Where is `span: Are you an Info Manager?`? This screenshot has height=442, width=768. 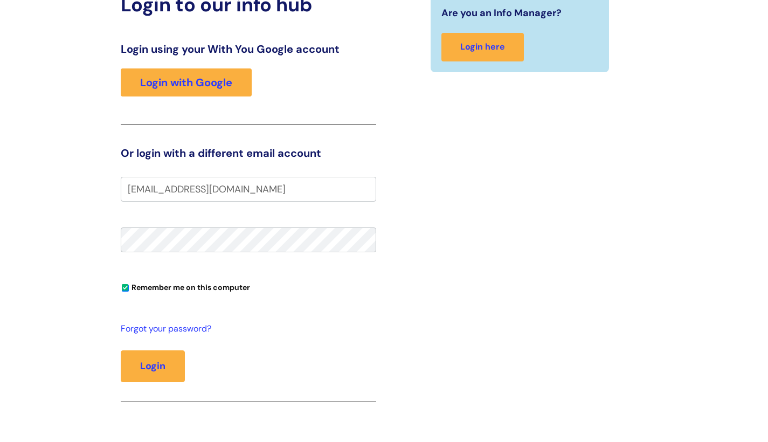
span: Are you an Info Manager? is located at coordinates (501, 13).